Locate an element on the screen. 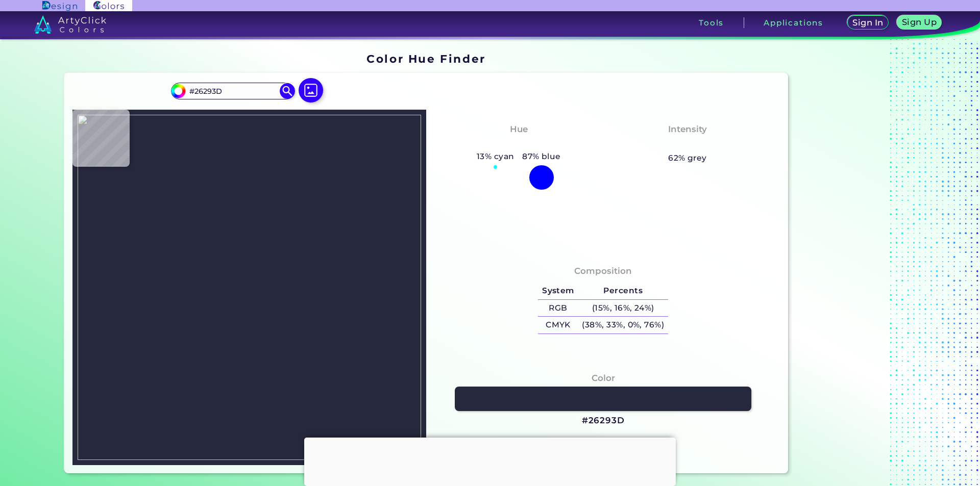  h5: CMYK is located at coordinates (558, 325).